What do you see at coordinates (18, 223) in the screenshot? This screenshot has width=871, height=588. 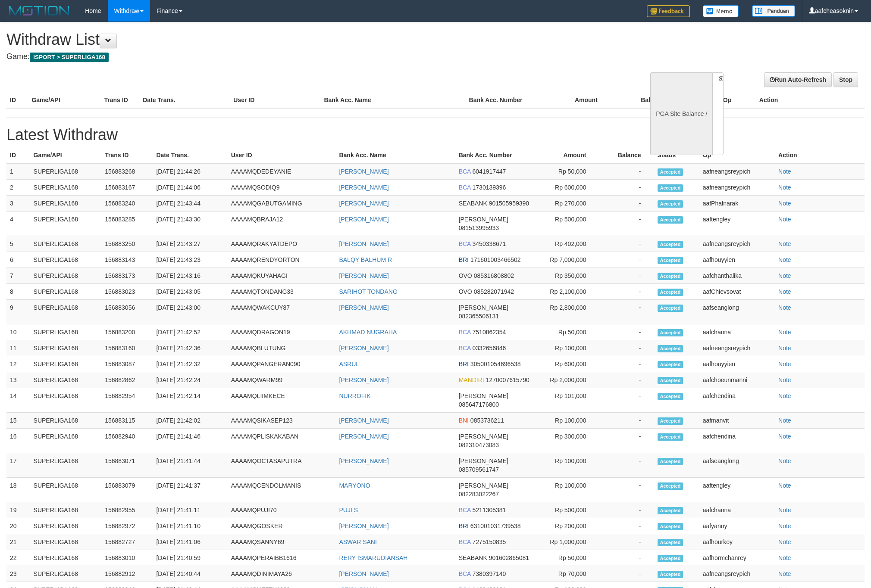 I see `td: 4` at bounding box center [18, 223].